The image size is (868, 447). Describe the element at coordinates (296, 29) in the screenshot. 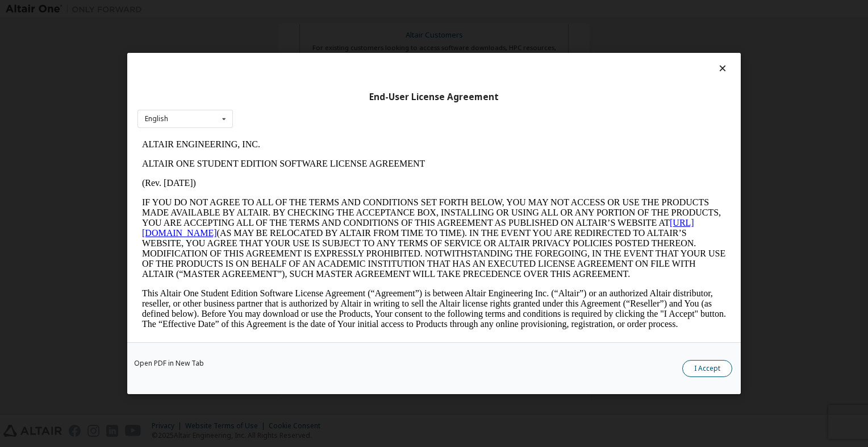

I see `p: ALTAIR ONE STUDENT EDITION SOFTWARE LICENSE AGREEMENT` at that location.